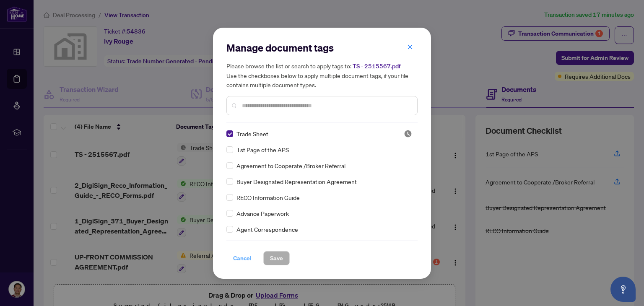 The image size is (644, 306). I want to click on span: Agent Correspondence, so click(267, 229).